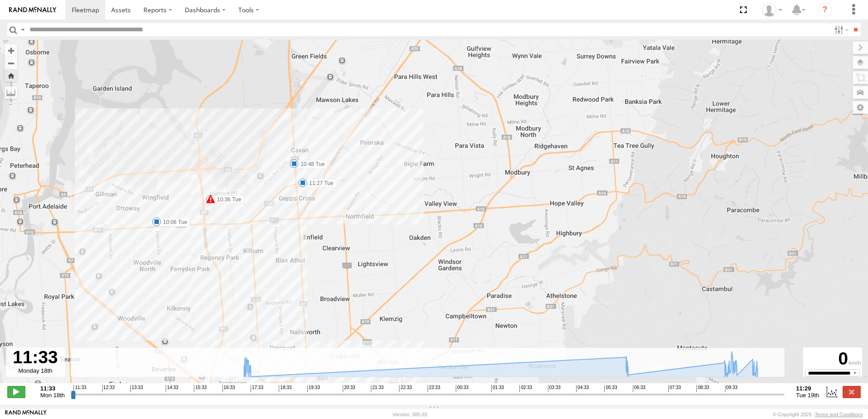  Describe the element at coordinates (405, 389) in the screenshot. I see `span: 22:33` at that location.